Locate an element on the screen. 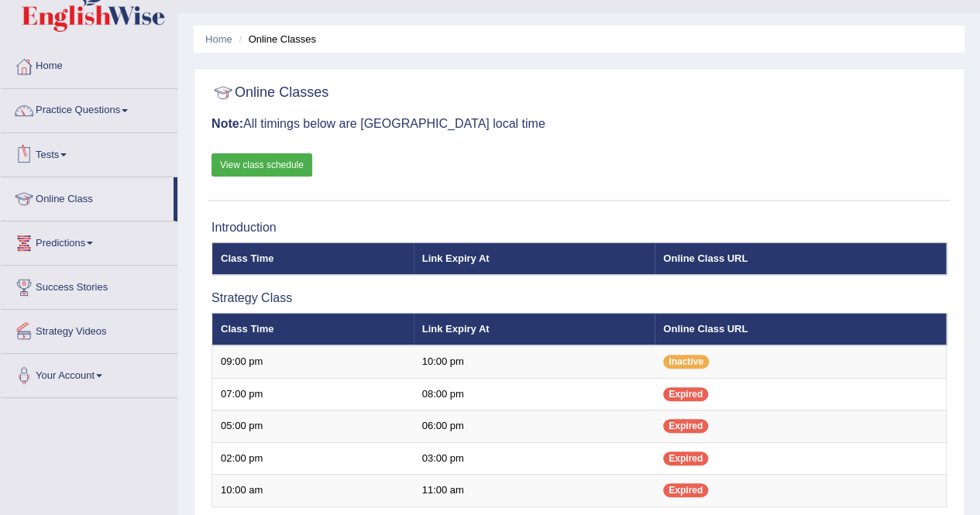 Image resolution: width=980 pixels, height=515 pixels. td: 08:00 pm is located at coordinates (535, 395).